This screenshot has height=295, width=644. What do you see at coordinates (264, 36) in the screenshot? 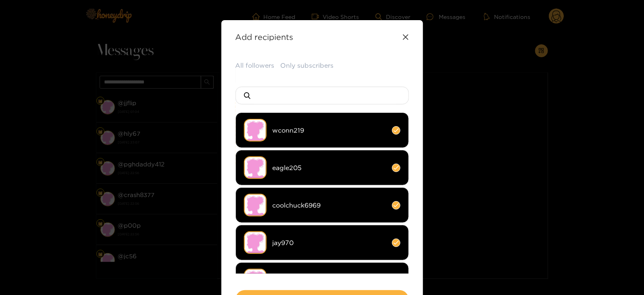
I see `strong: Add recipients` at bounding box center [264, 36].